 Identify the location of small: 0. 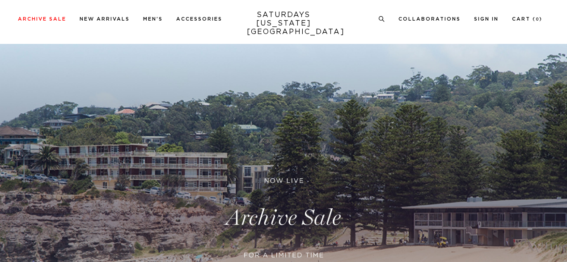
(538, 19).